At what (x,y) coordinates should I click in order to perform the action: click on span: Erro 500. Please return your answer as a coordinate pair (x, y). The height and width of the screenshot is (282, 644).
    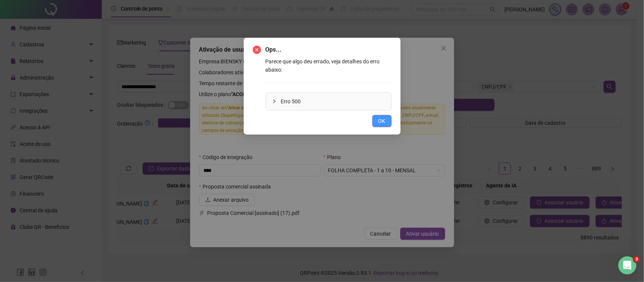
    Looking at the image, I should click on (333, 101).